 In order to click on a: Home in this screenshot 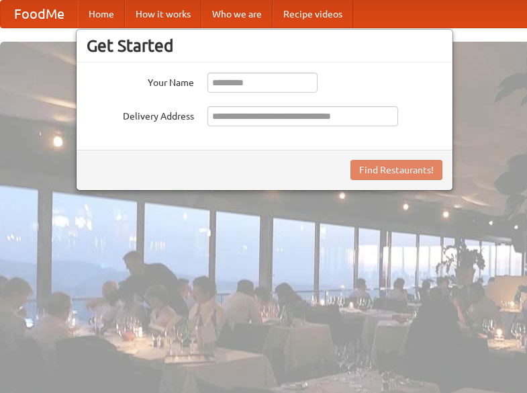, I will do `click(101, 14)`.